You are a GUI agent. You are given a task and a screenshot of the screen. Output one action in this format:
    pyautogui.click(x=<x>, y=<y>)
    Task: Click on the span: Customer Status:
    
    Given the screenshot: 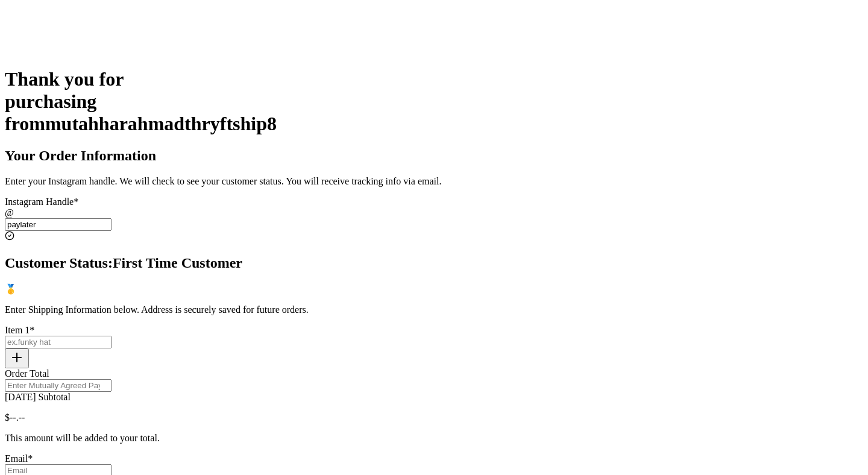 What is the action you would take?
    pyautogui.click(x=59, y=263)
    